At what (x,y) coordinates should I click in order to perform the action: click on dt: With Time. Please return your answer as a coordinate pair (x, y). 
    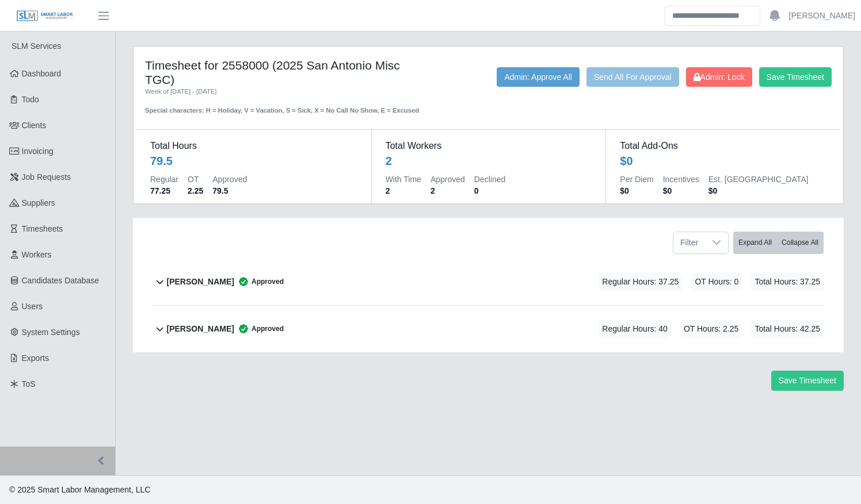
    Looking at the image, I should click on (403, 179).